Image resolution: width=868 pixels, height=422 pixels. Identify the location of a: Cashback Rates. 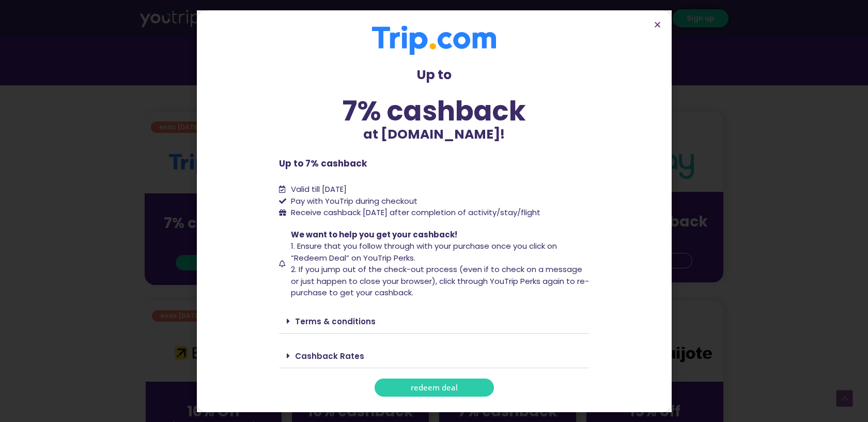
(330, 356).